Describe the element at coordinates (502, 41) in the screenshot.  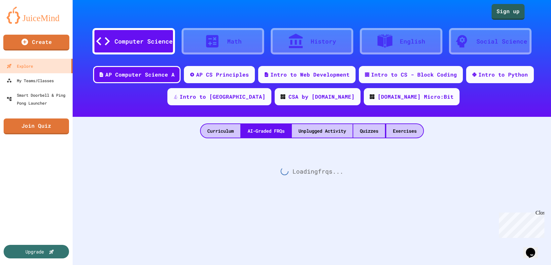
I see `div: Social Science` at that location.